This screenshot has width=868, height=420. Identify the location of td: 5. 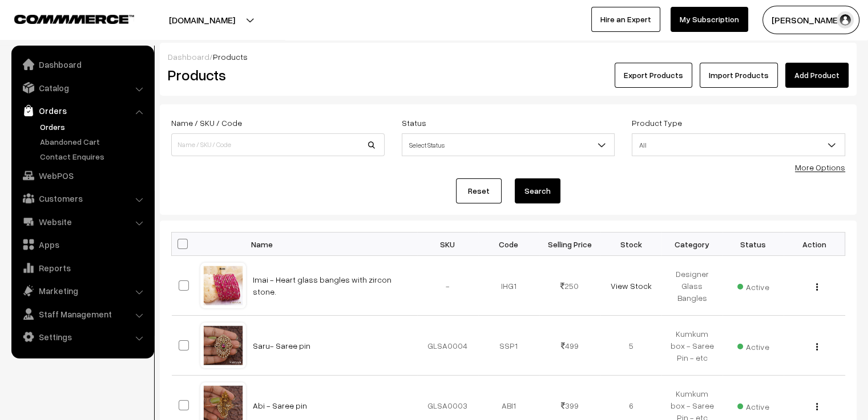
(631, 345).